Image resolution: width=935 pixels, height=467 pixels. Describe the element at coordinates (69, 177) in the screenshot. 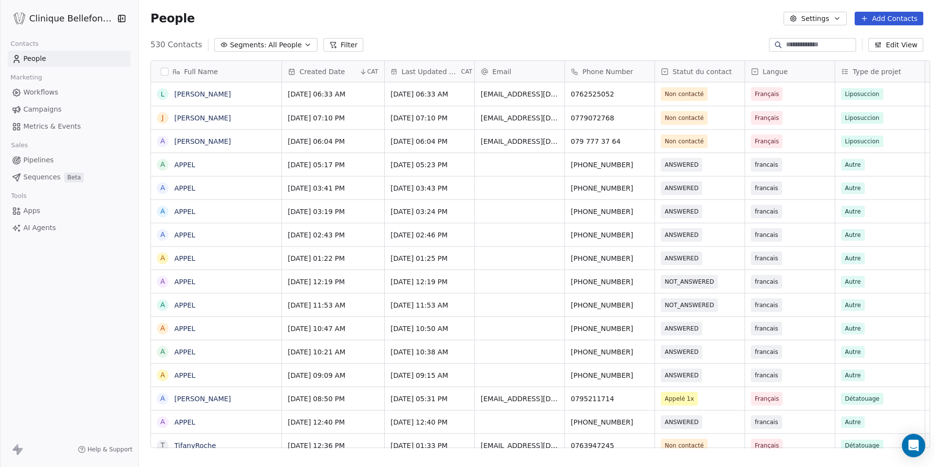

I see `a: SequencesBeta` at that location.